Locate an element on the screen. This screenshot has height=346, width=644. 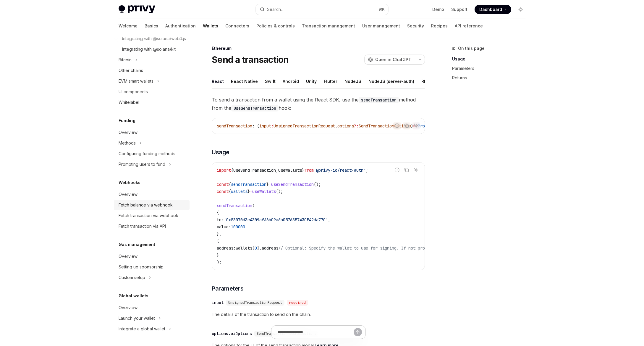
div: Integrate a global wallet is located at coordinates (142, 329).